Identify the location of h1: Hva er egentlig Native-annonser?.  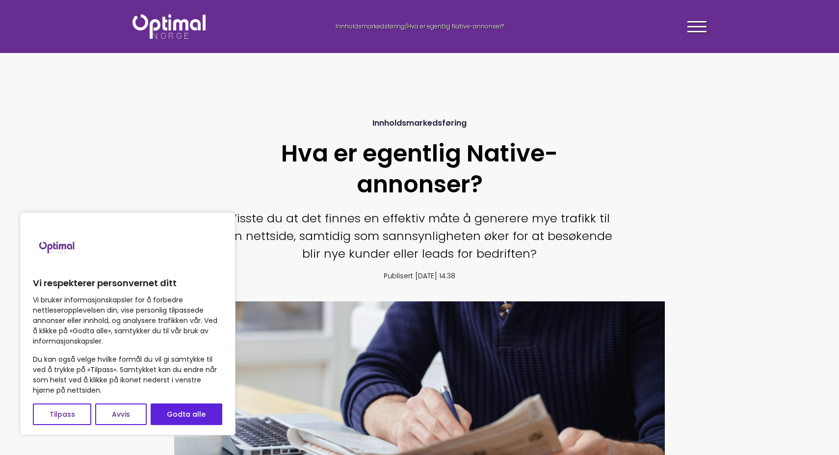
(420, 169).